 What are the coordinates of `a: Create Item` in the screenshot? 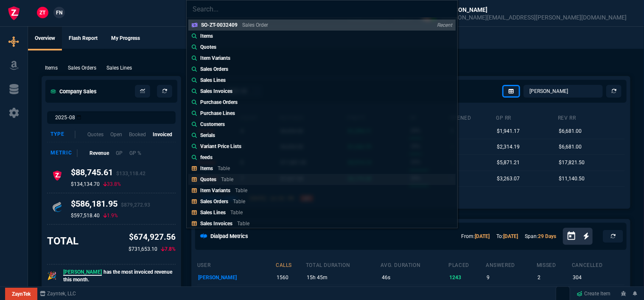 It's located at (594, 294).